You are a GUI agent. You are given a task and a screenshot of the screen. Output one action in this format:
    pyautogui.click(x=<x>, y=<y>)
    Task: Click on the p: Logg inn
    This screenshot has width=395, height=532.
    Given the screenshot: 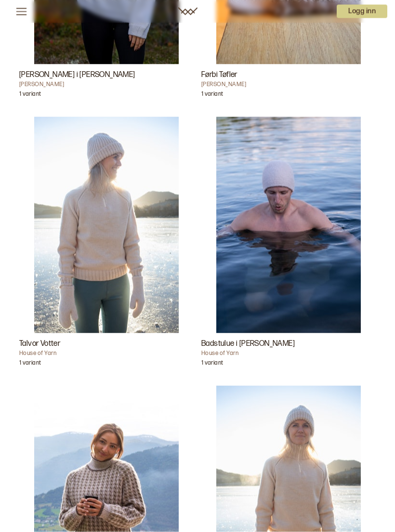 What is the action you would take?
    pyautogui.click(x=362, y=11)
    